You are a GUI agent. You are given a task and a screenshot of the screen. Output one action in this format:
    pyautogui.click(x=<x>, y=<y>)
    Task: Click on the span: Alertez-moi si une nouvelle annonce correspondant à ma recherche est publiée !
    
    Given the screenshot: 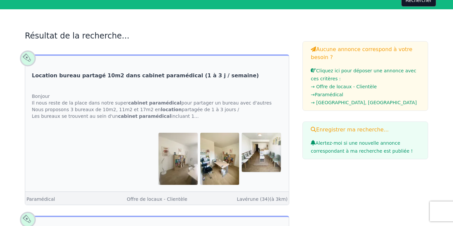 What is the action you would take?
    pyautogui.click(x=361, y=147)
    